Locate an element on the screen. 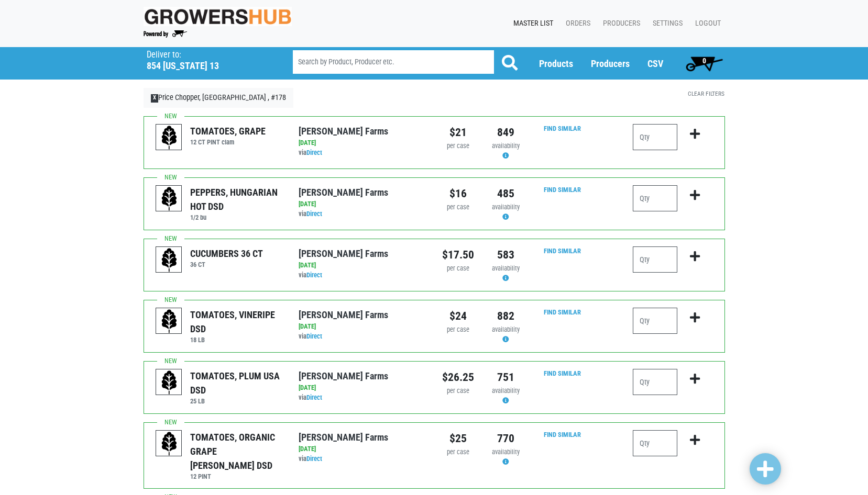  div: $16 is located at coordinates (458, 193).